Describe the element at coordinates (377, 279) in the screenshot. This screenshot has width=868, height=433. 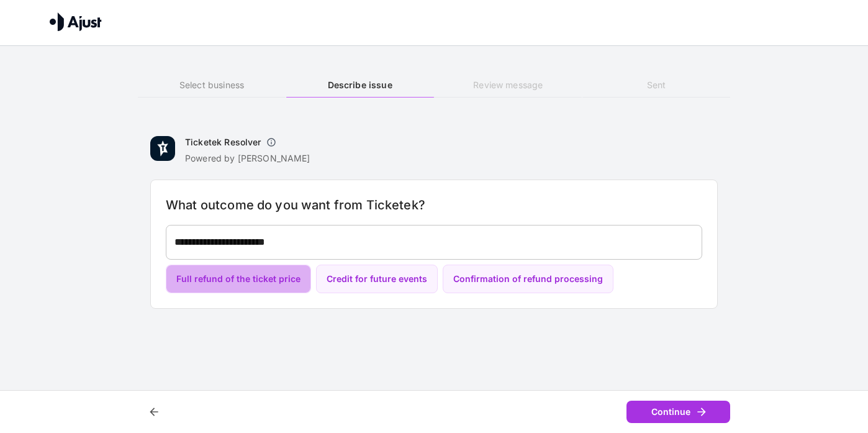
I see `button: Credit for future events` at that location.